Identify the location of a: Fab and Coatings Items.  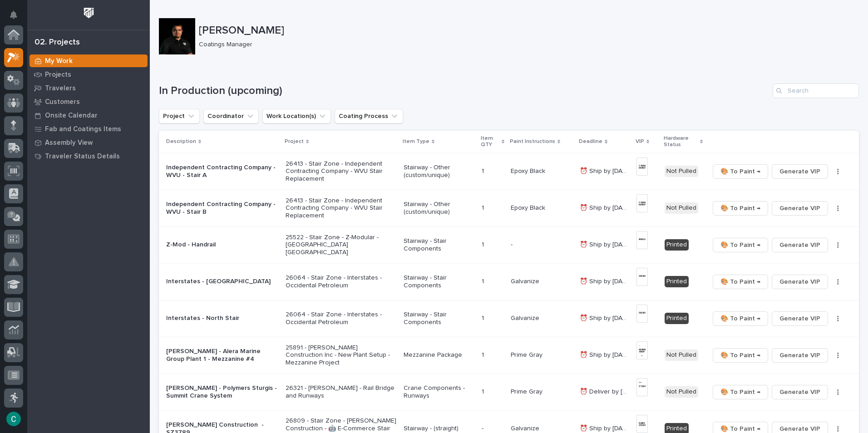
(88, 129).